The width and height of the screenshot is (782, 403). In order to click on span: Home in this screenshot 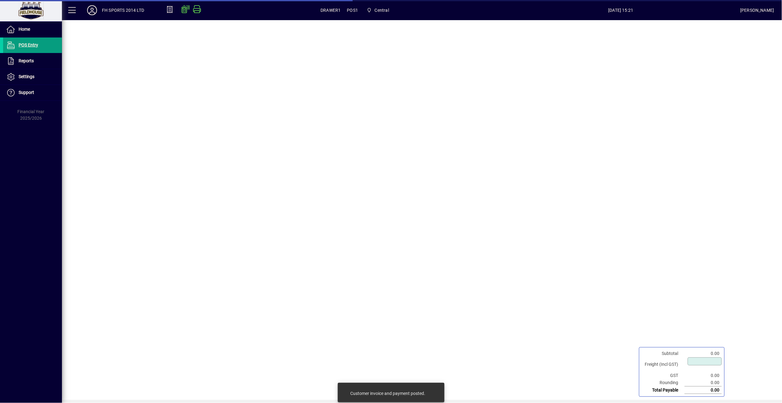, I will do `click(24, 29)`.